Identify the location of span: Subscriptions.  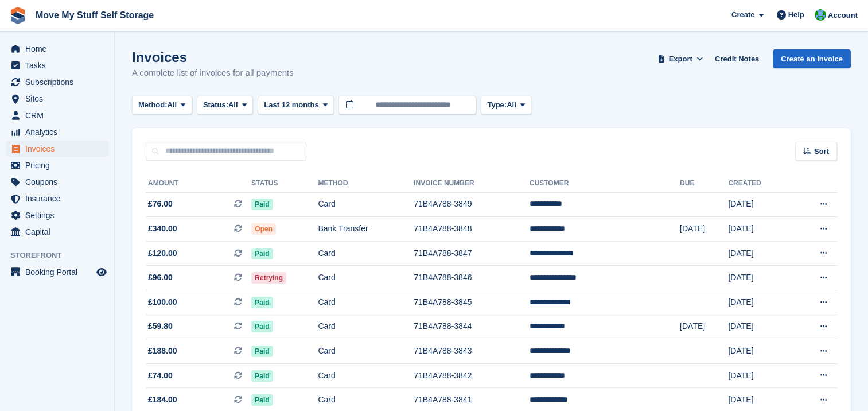
(60, 82).